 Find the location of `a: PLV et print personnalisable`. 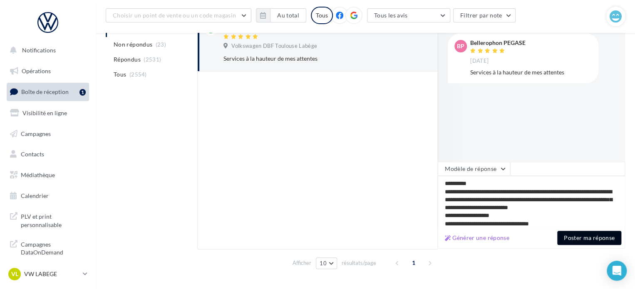

a: PLV et print personnalisable is located at coordinates (48, 220).